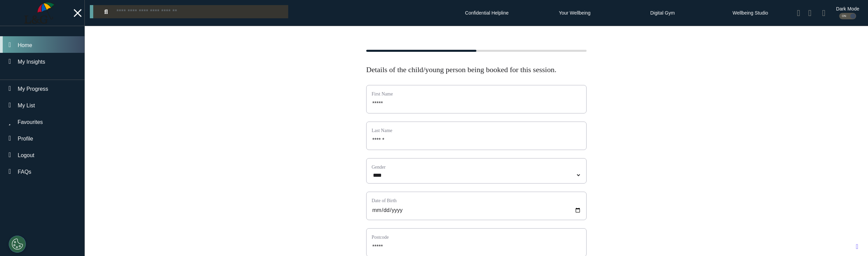 This screenshot has height=256, width=868. Describe the element at coordinates (487, 13) in the screenshot. I see `div: Confidential Helpline` at that location.